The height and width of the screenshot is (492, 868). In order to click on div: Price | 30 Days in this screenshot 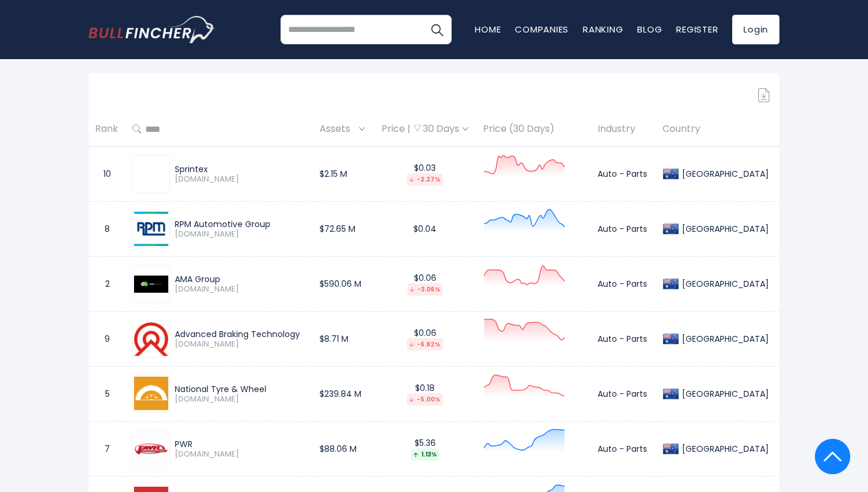, I will do `click(424, 129)`.